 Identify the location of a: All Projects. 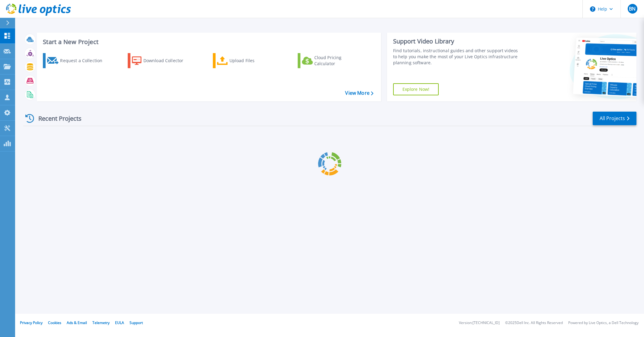
(614, 119).